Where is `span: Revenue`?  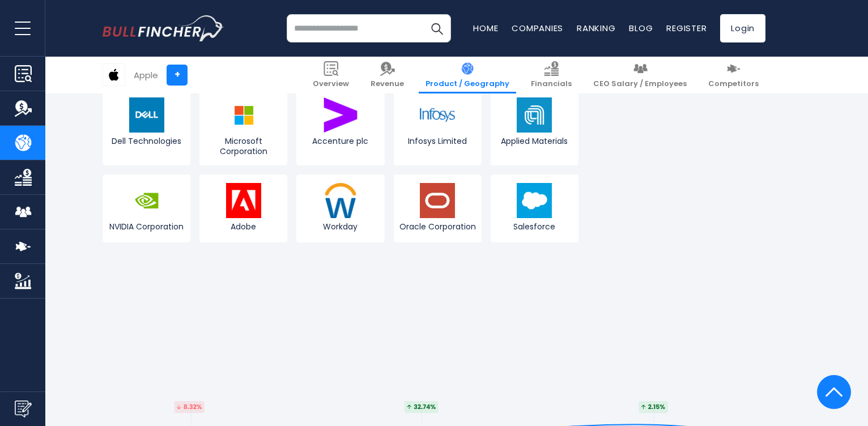
span: Revenue is located at coordinates (387, 84).